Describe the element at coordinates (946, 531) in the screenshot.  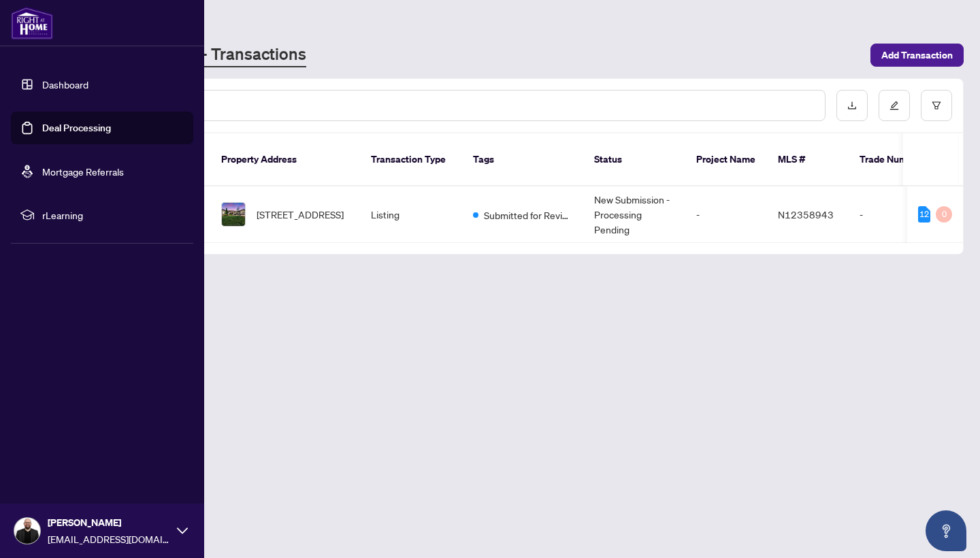
I see `button: Open asap` at that location.